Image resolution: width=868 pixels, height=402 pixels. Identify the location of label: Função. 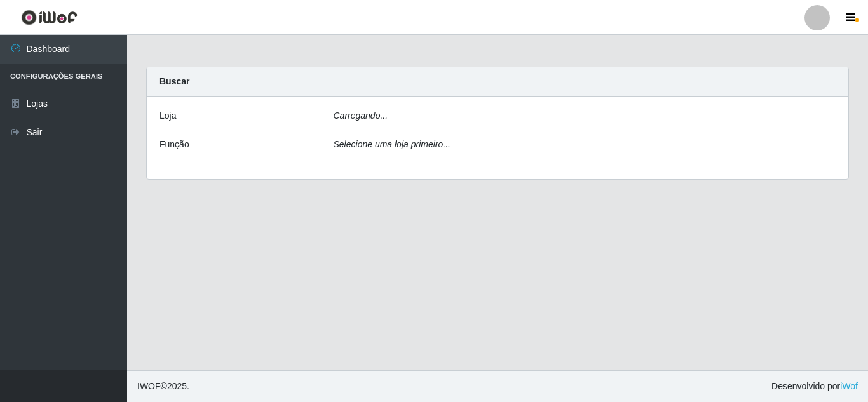
(174, 145).